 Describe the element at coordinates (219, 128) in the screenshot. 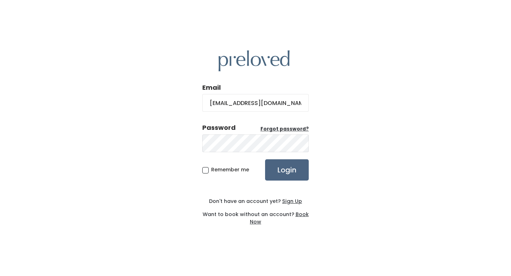

I see `div: Password` at that location.